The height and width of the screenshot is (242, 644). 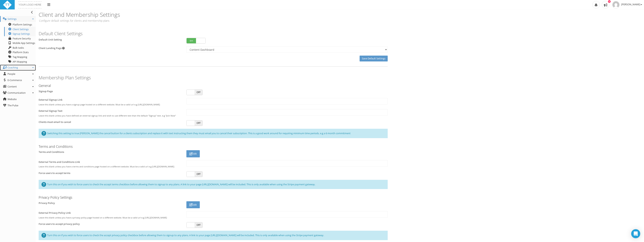 What do you see at coordinates (616, 5) in the screenshot?
I see `img: 7f3a574a6a7e6c211f6438289aed4e26` at bounding box center [616, 5].